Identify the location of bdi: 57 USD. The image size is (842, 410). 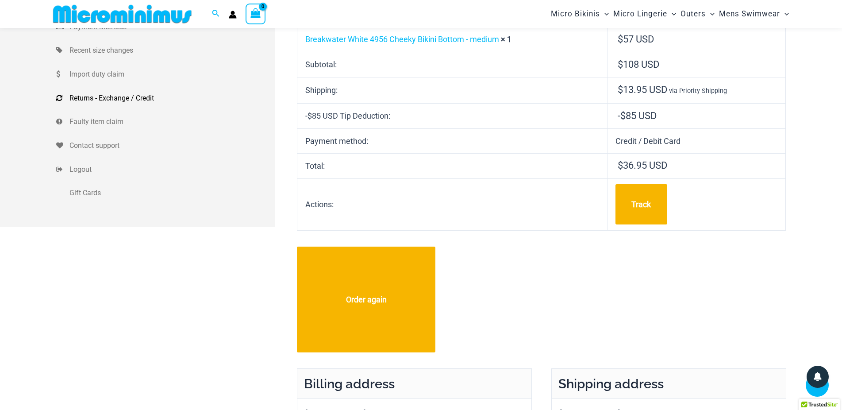
(635, 39).